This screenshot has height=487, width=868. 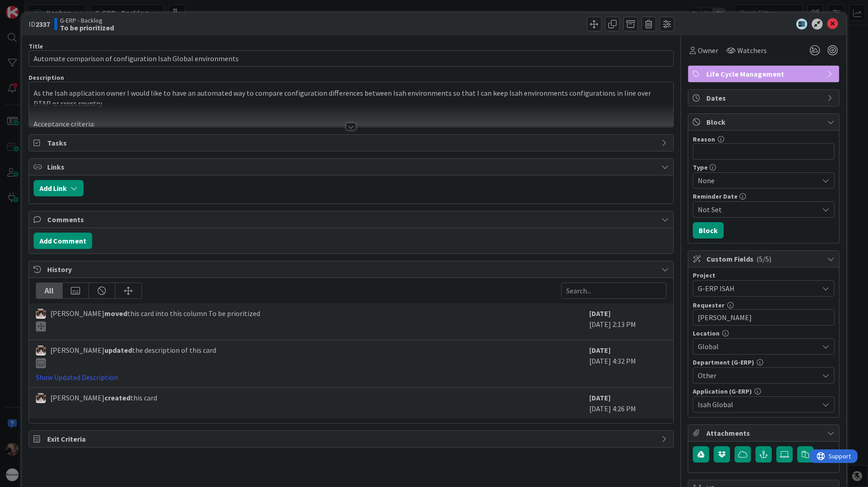 I want to click on a: Show Updated Description, so click(x=77, y=377).